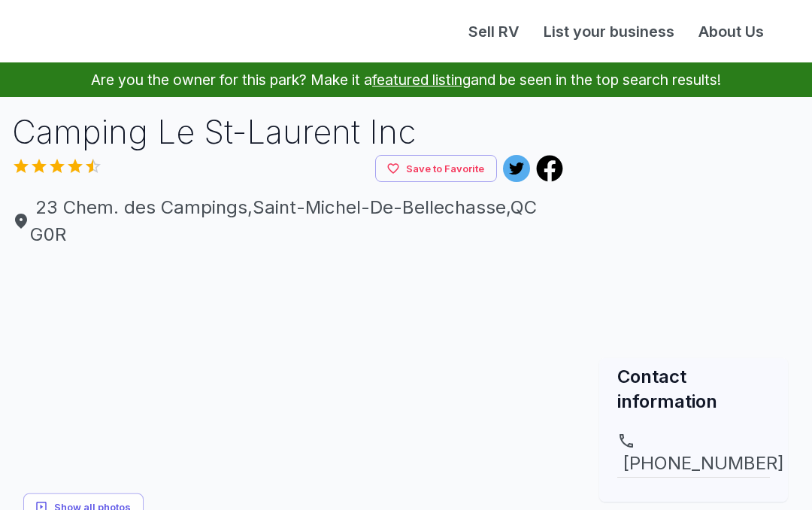 Image resolution: width=812 pixels, height=510 pixels. What do you see at coordinates (287, 221) in the screenshot?
I see `a: 23 Chem. des Campings,Saint-Michel-De-Bellechasse,QC G0R` at bounding box center [287, 221].